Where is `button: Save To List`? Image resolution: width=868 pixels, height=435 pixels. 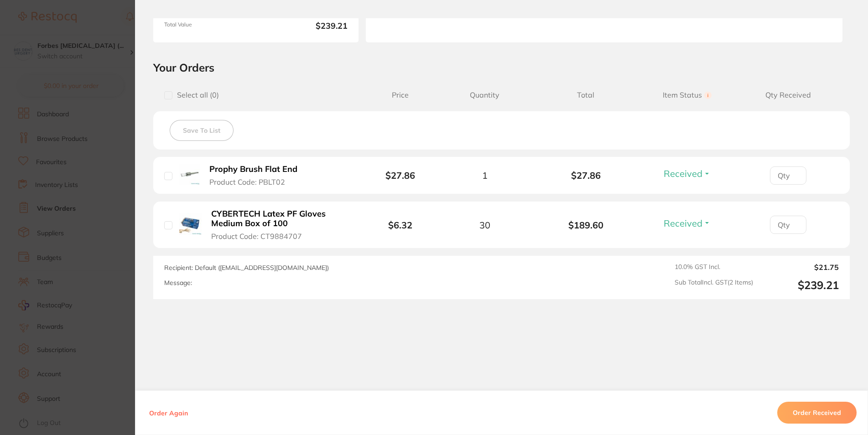 button: Save To List is located at coordinates (201, 131).